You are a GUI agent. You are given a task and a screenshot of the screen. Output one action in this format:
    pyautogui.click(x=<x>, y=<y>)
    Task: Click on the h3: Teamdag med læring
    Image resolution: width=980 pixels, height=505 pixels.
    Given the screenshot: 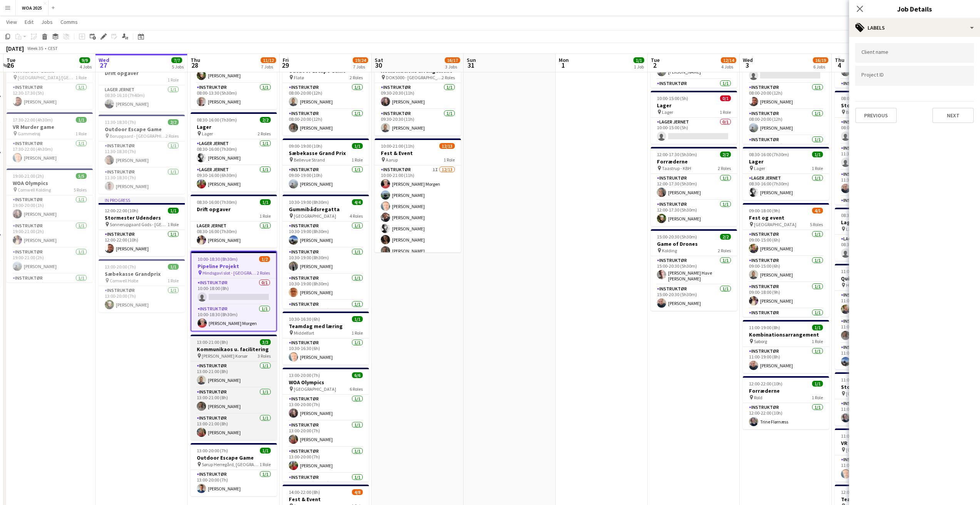 What is the action you would take?
    pyautogui.click(x=326, y=326)
    